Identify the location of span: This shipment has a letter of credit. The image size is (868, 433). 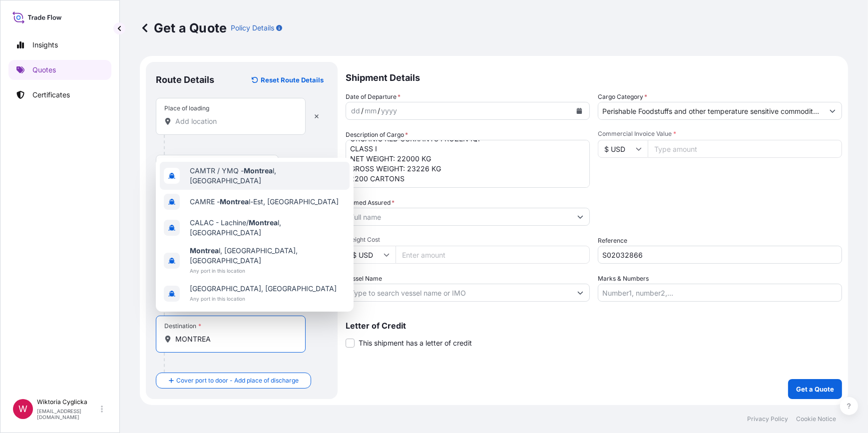
(415, 343).